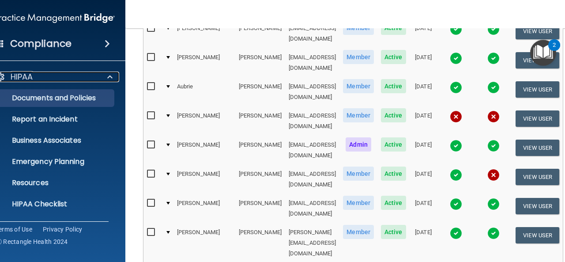 This screenshot has height=262, width=565. Describe the element at coordinates (359, 144) in the screenshot. I see `span: Admin` at that location.